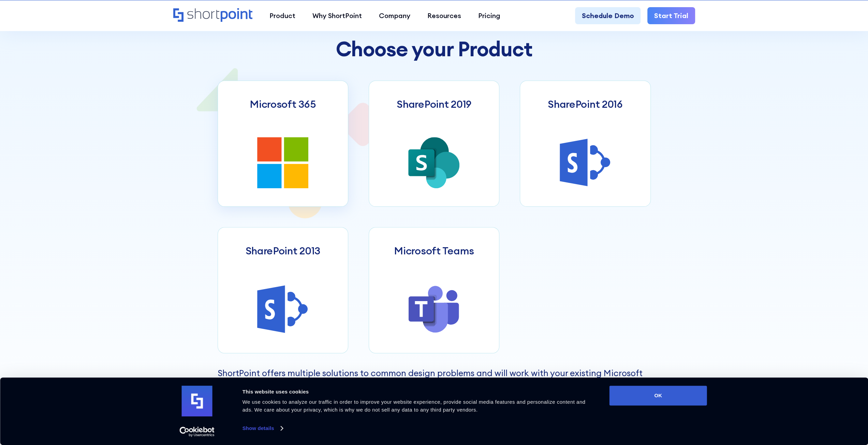 Image resolution: width=868 pixels, height=445 pixels. What do you see at coordinates (671, 16) in the screenshot?
I see `a: Start Trial` at bounding box center [671, 16].